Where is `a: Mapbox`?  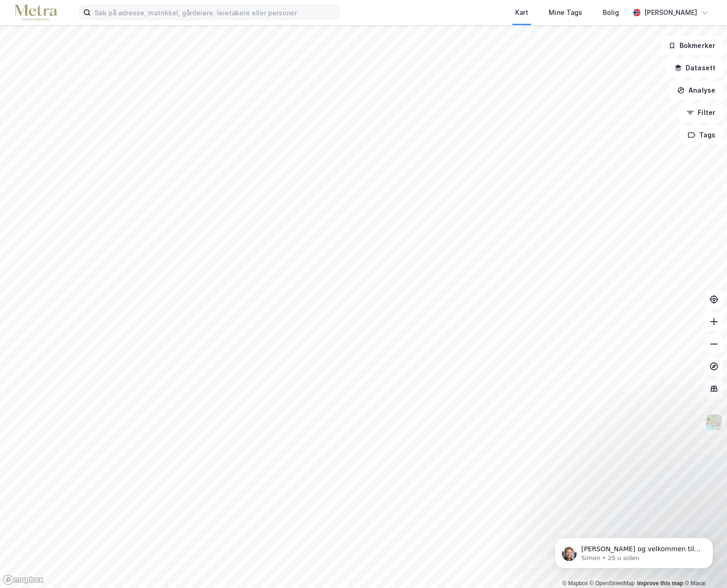 a: Mapbox is located at coordinates (575, 583).